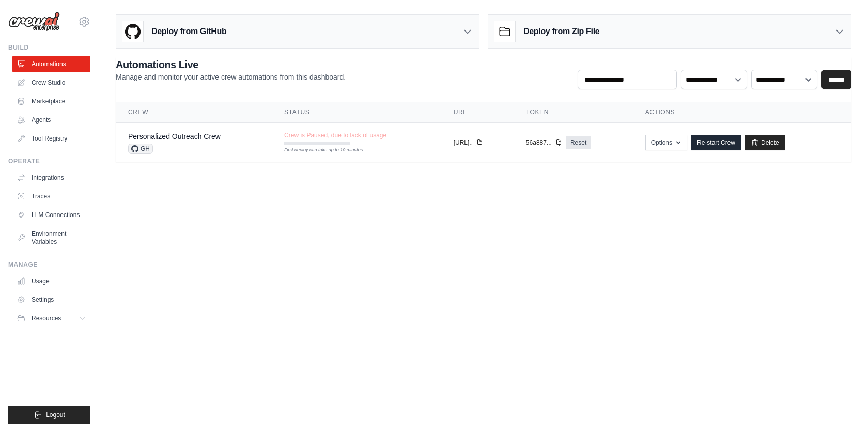  I want to click on a: Marketplace, so click(51, 101).